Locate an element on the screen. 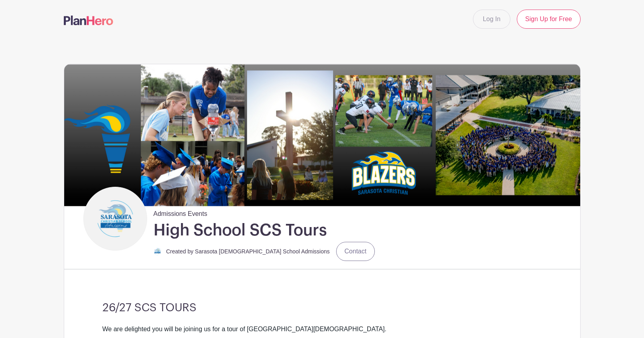 This screenshot has width=644, height=338. a: Log In is located at coordinates (492, 19).